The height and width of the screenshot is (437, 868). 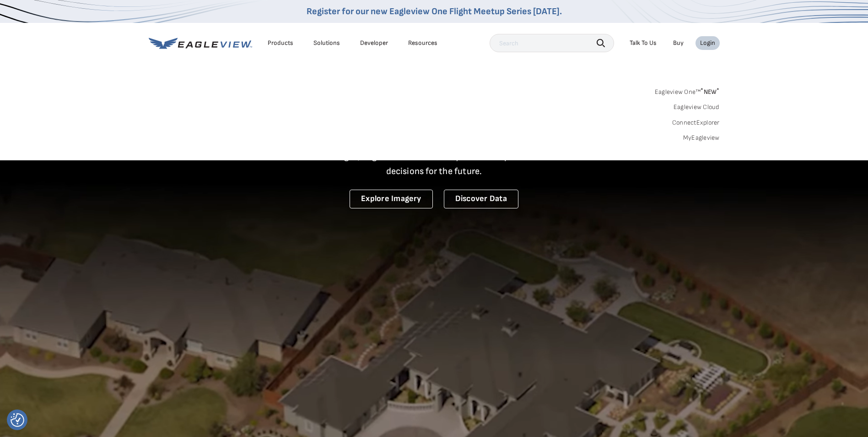 What do you see at coordinates (17, 420) in the screenshot?
I see `button: Consent Preferences` at bounding box center [17, 420].